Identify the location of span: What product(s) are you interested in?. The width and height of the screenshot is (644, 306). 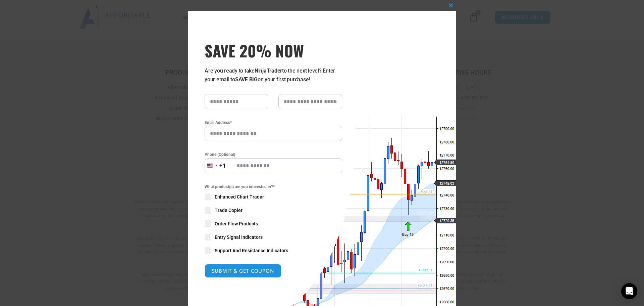
(273, 187).